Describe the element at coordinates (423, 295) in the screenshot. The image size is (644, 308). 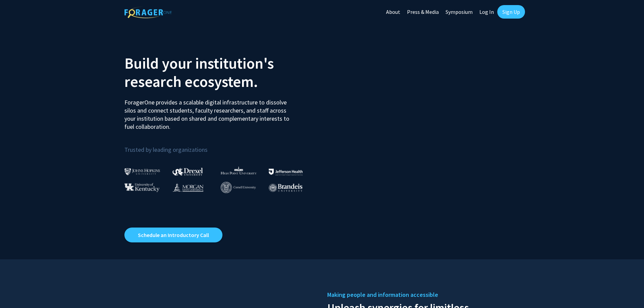
I see `h5: Making people and information accessible` at that location.